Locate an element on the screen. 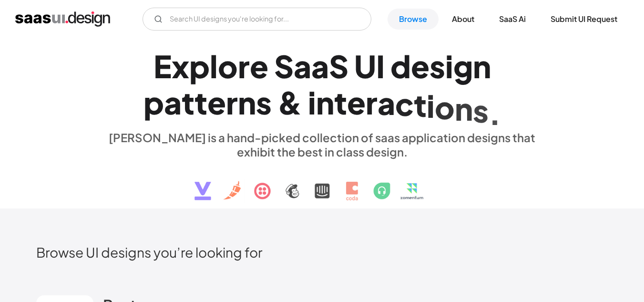 This screenshot has width=644, height=302. div: E is located at coordinates (163, 66).